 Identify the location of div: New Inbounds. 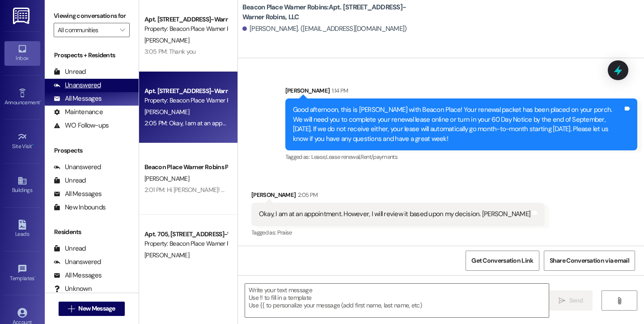
(79, 207).